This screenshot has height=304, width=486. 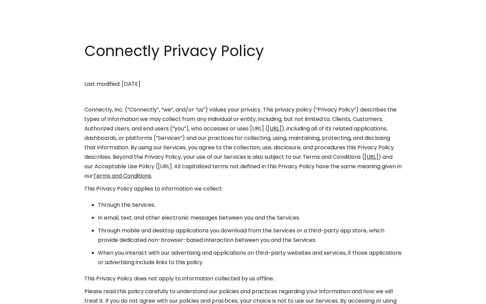 What do you see at coordinates (243, 278) in the screenshot?
I see `p: This Privacy Policy does not apply to information collected by us offline.` at bounding box center [243, 278].